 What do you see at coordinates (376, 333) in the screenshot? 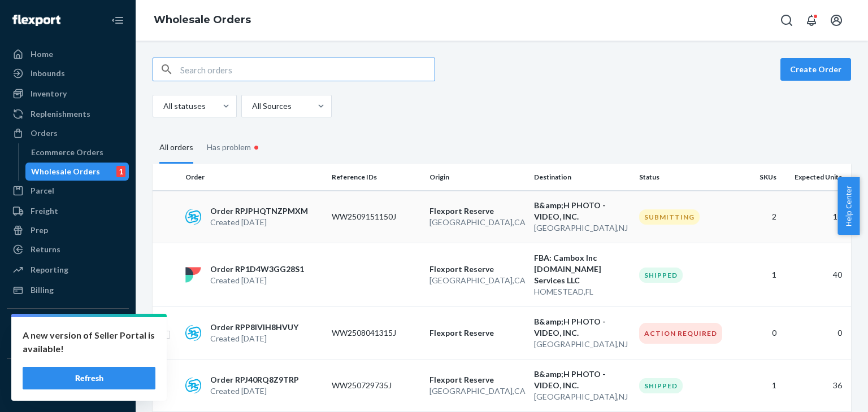
I see `p: WW2508041315J` at bounding box center [376, 333].